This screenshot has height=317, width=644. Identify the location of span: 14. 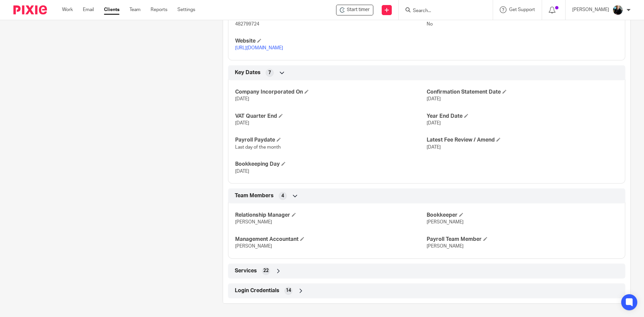
(288, 290).